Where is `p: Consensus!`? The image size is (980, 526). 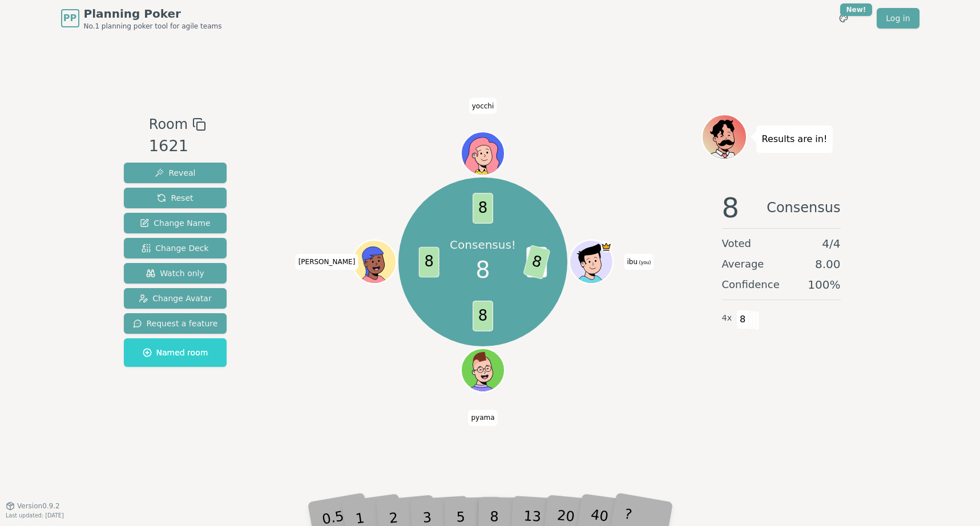
p: Consensus! is located at coordinates (483, 244).